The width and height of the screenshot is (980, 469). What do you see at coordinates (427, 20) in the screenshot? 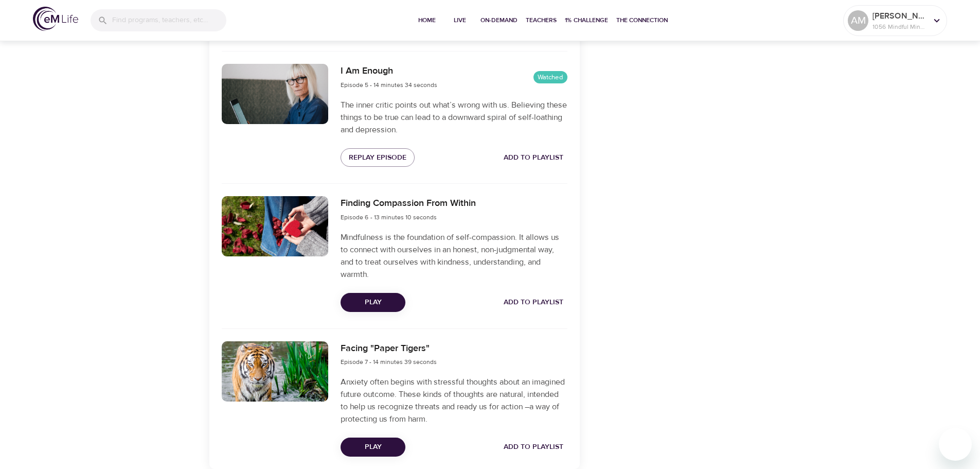
I see `span: Home` at bounding box center [427, 20].